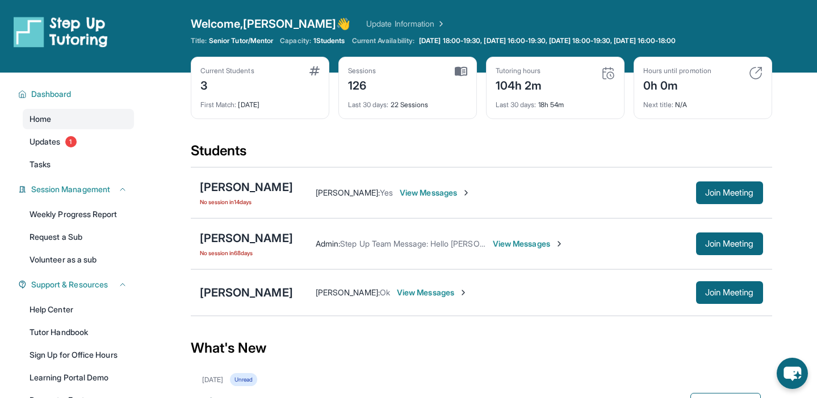  What do you see at coordinates (386, 192) in the screenshot?
I see `span: Yes` at bounding box center [386, 192].